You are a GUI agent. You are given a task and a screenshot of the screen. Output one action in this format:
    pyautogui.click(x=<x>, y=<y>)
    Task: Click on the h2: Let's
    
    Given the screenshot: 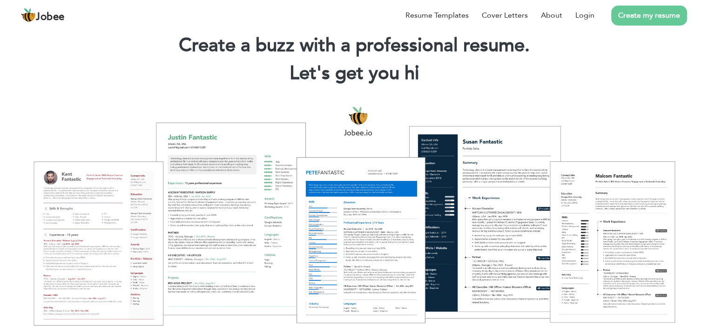 What is the action you would take?
    pyautogui.click(x=354, y=74)
    